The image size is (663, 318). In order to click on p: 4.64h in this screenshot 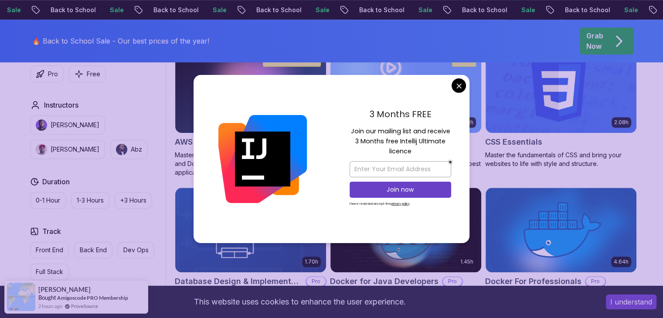, I will do `click(621, 262)`.